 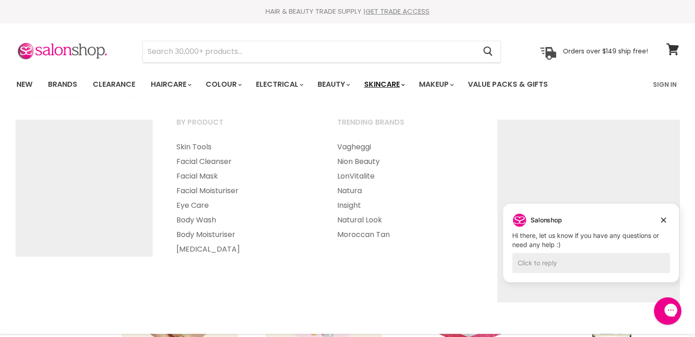 What do you see at coordinates (18, 17) in the screenshot?
I see `button: Gorgias live chat` at bounding box center [18, 17].